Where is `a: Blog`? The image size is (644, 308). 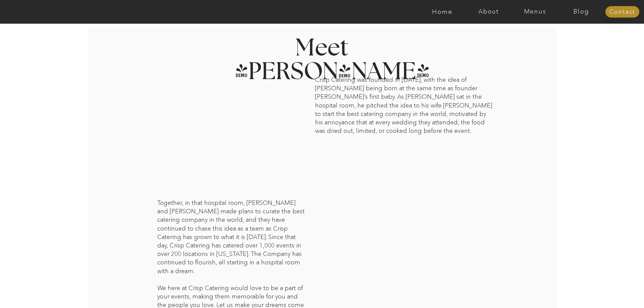 a: Blog is located at coordinates (581, 12).